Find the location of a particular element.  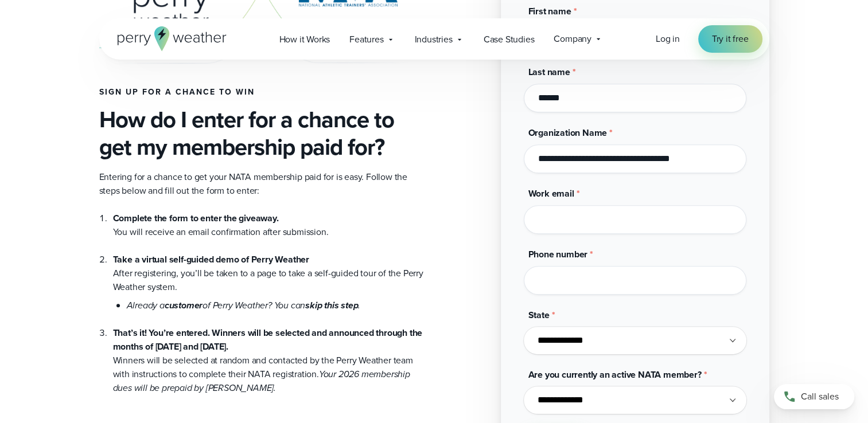

a: Case Studies is located at coordinates (509, 39).